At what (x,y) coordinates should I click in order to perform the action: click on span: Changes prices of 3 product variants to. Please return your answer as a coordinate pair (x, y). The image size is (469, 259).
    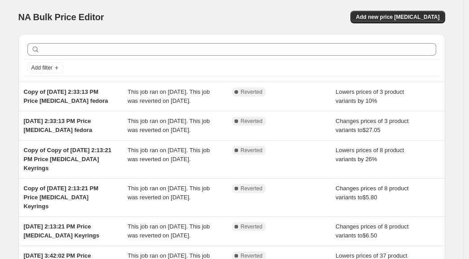
    Looking at the image, I should click on (372, 125).